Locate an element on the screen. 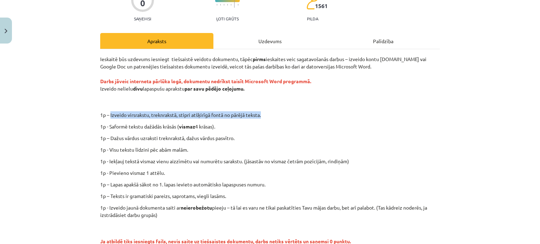 Image resolution: width=540 pixels, height=244 pixels. span: 1561 is located at coordinates (321, 6).